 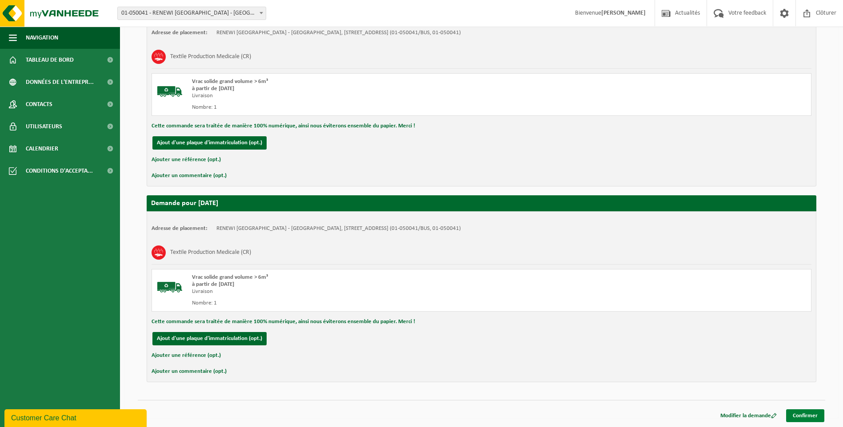 I want to click on span: Conditions d'accepta..., so click(x=59, y=171).